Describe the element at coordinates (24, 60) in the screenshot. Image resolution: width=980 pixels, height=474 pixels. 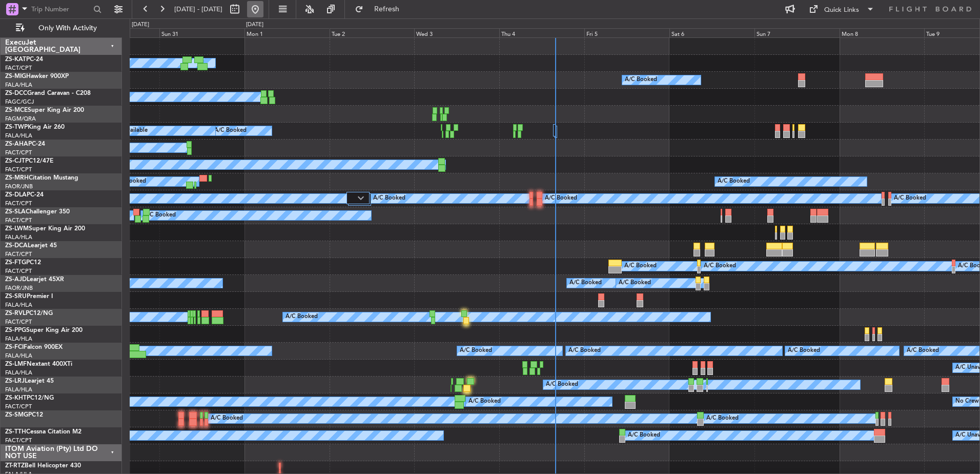
I see `a: ZS-KATPC-24` at that location.